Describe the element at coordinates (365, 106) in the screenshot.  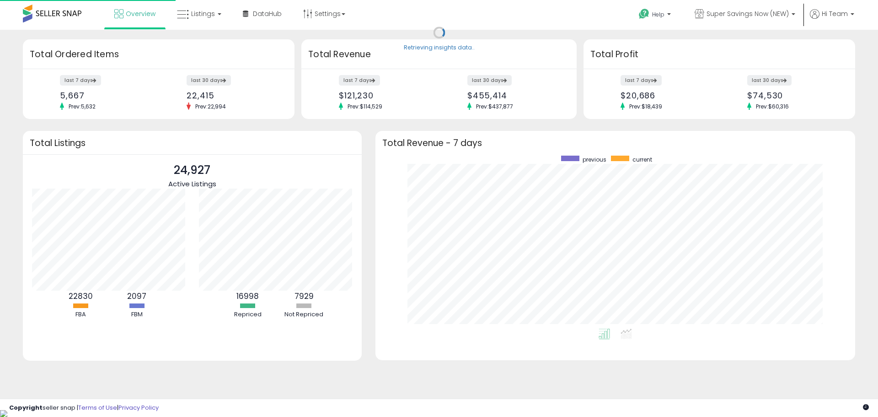
I see `span: Prev: $114,529` at that location.